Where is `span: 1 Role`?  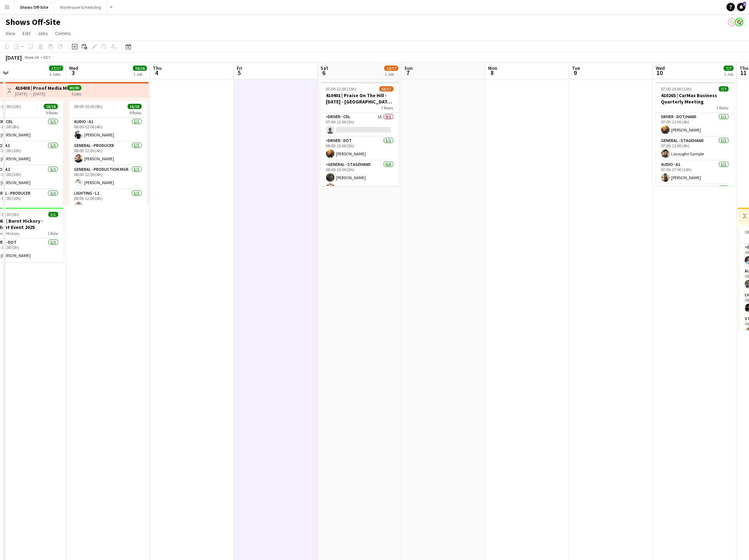
span: 1 Role is located at coordinates (53, 233).